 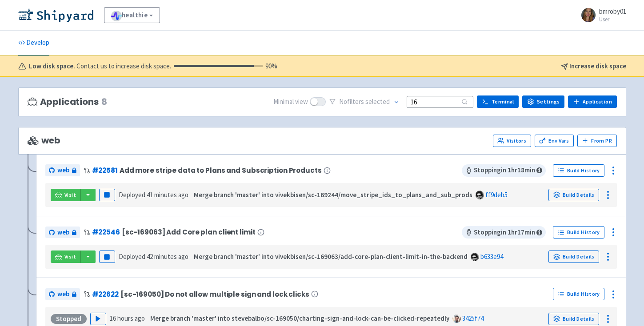 What do you see at coordinates (127, 318) in the screenshot?
I see `time: 16 hours ago` at bounding box center [127, 318].